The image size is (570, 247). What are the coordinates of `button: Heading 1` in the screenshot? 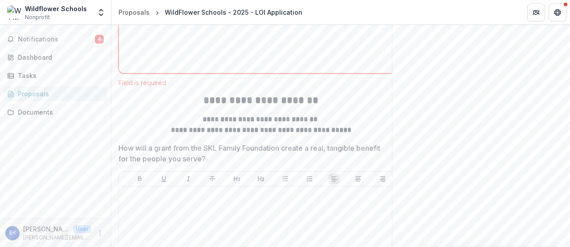 It's located at (237, 179).